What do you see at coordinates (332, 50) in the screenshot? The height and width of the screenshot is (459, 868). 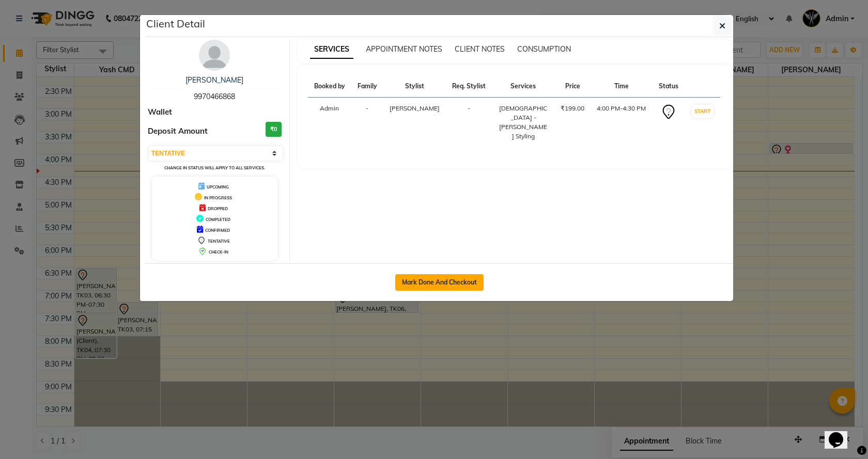 I see `span: SERVICES` at bounding box center [332, 50].